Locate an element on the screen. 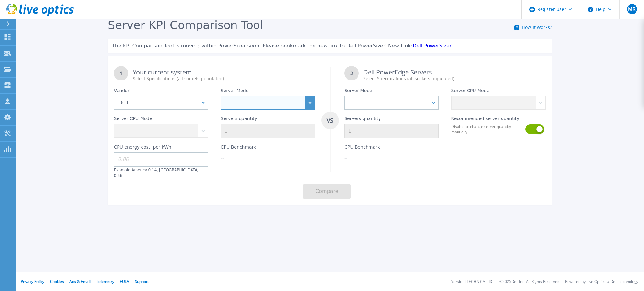  li: © 2025 Dell Inc. All Rights Reserved is located at coordinates (530, 282).